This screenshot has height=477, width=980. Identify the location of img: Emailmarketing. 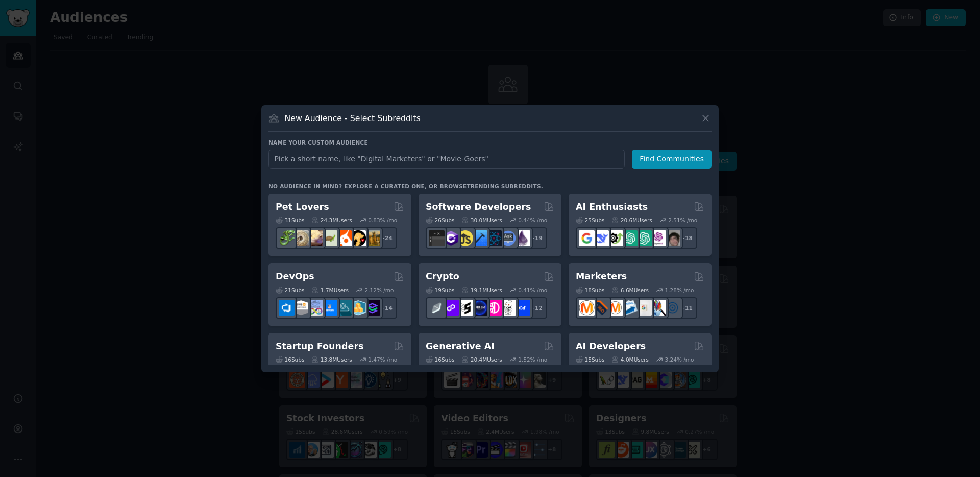
(630, 307).